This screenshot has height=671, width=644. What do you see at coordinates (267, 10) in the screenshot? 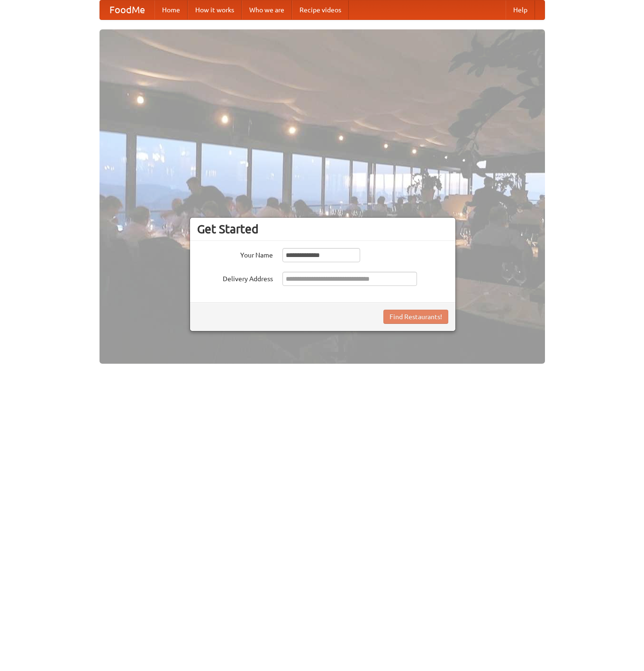
I see `a: Who we are` at bounding box center [267, 10].